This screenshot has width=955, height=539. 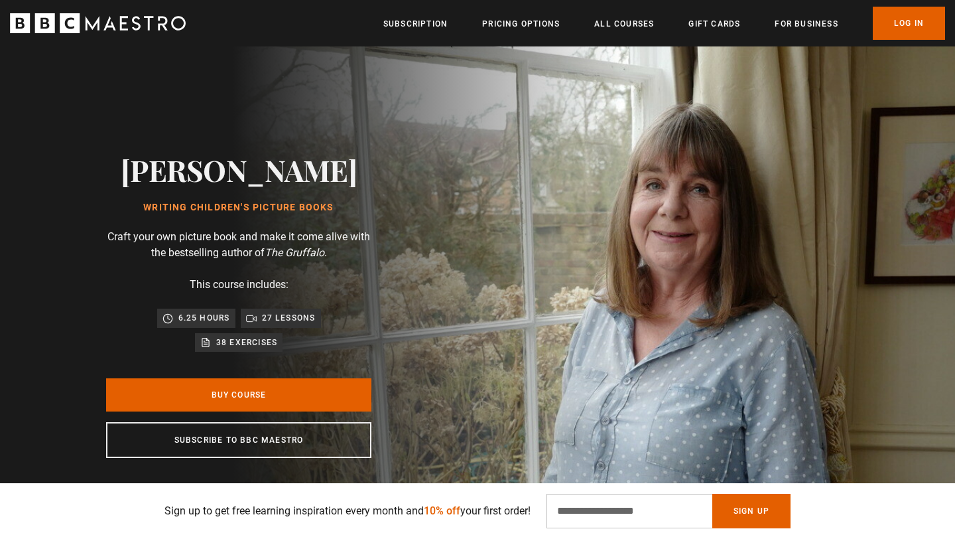 I want to click on a: Gift Cards, so click(x=715, y=24).